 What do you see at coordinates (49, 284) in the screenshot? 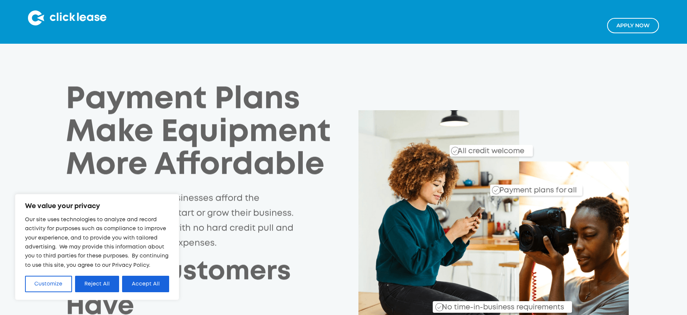
I see `button: Customize` at bounding box center [49, 284].